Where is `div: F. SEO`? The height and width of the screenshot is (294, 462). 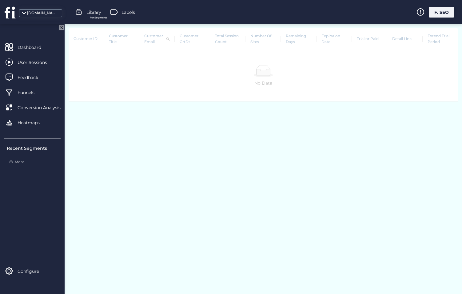 div: F. SEO is located at coordinates (441, 12).